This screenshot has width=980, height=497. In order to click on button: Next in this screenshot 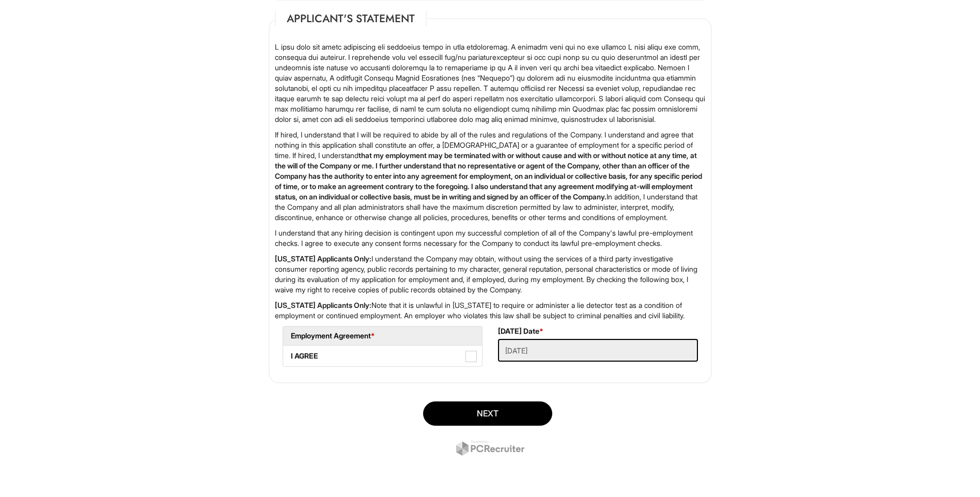, I will do `click(488, 413)`.